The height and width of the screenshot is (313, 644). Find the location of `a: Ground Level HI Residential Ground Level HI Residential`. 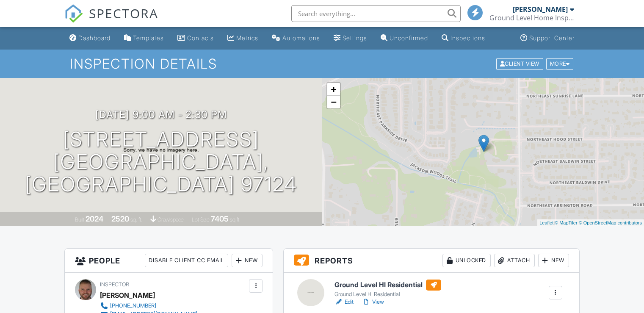

a: Ground Level HI Residential Ground Level HI Residential is located at coordinates (388, 289).